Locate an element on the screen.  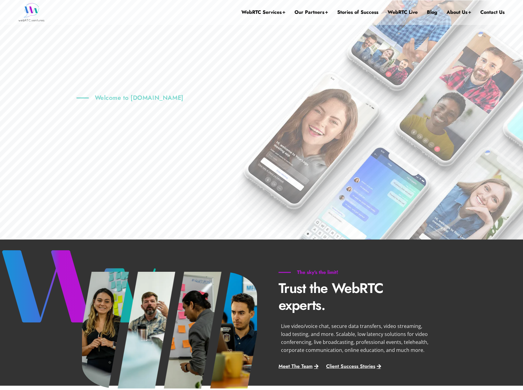
a: Client Success Stories is located at coordinates (353, 366).